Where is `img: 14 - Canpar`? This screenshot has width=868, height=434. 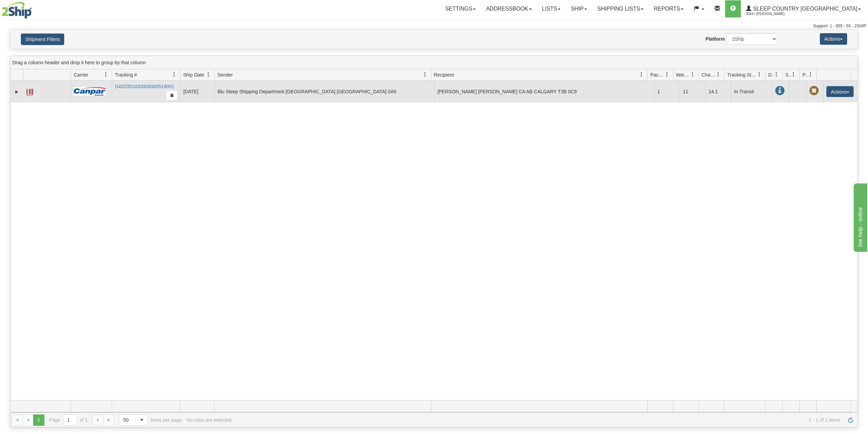 img: 14 - Canpar is located at coordinates (90, 91).